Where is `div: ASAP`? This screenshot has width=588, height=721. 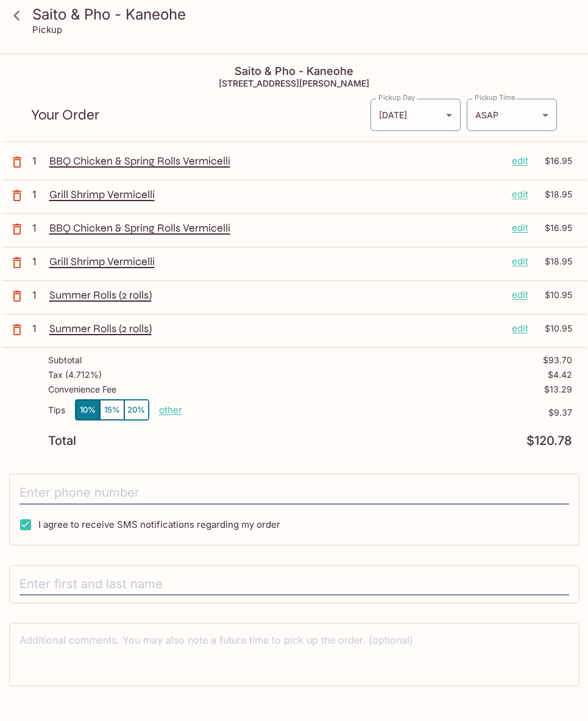 div: ASAP is located at coordinates (512, 115).